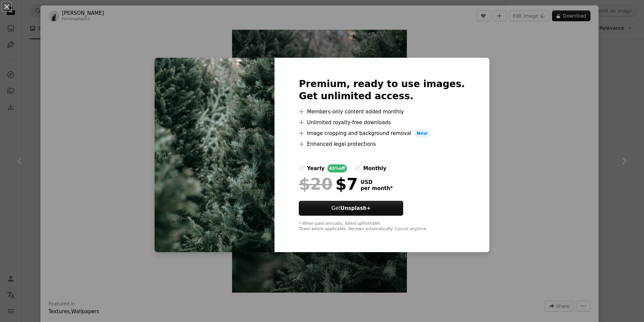 This screenshot has width=644, height=322. I want to click on span: $20, so click(315, 184).